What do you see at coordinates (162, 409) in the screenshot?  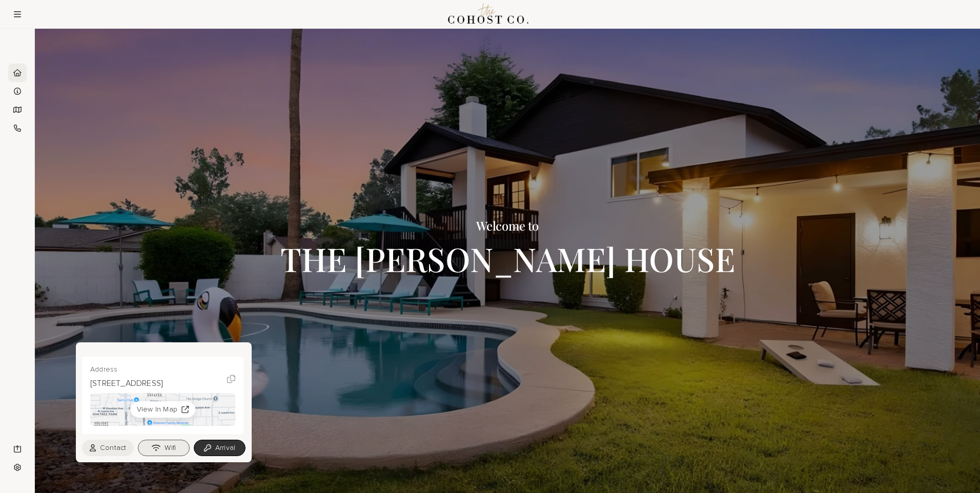 I see `button: View In Map` at bounding box center [162, 409].